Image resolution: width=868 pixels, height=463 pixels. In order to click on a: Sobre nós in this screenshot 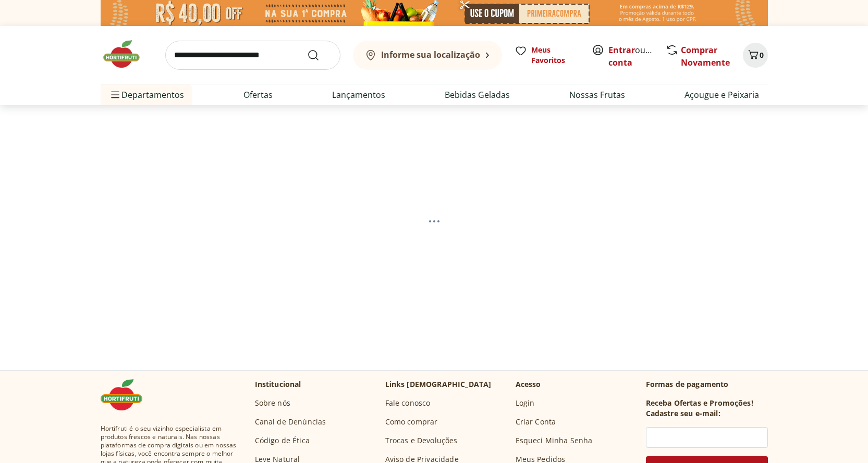, I will do `click(273, 403)`.